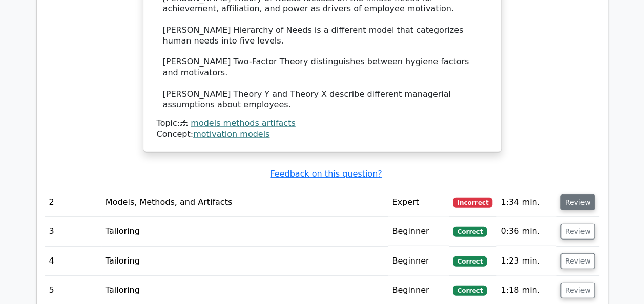  Describe the element at coordinates (418, 202) in the screenshot. I see `td: Expert` at that location.